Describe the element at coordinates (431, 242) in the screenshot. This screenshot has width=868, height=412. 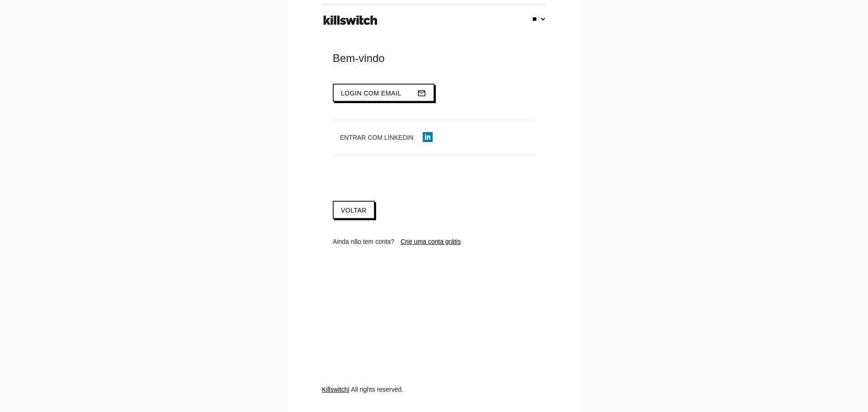
I see `a: Crie uma conta grátis` at that location.